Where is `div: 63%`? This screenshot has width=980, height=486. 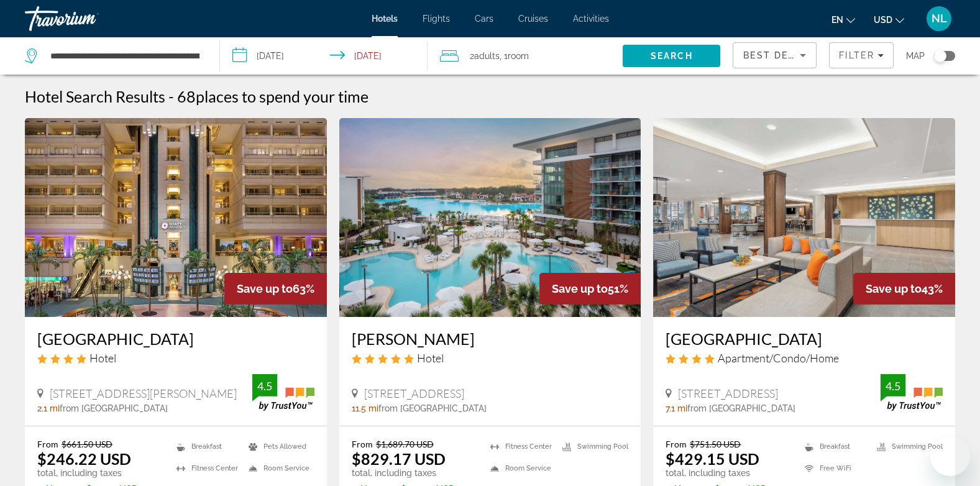 div: 63% is located at coordinates (275, 288).